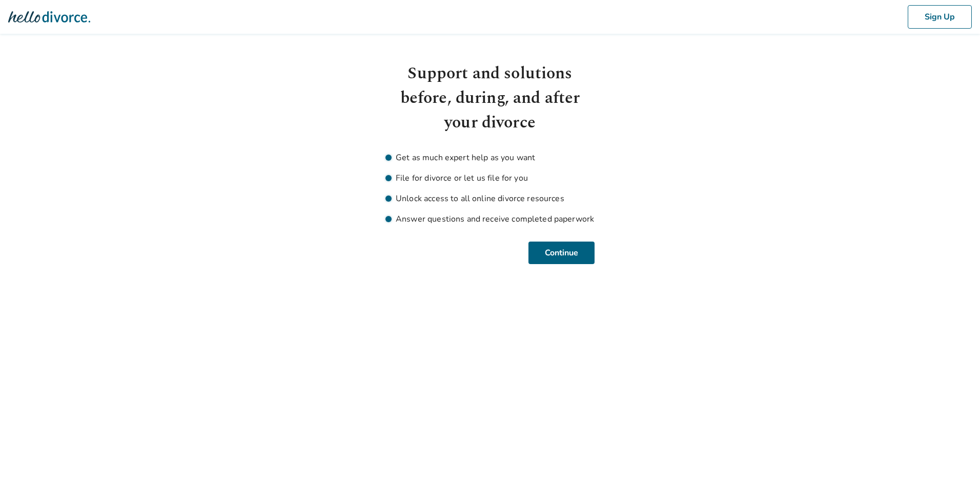  I want to click on h1: Support and solutions before, during, and after your divorce, so click(490, 98).